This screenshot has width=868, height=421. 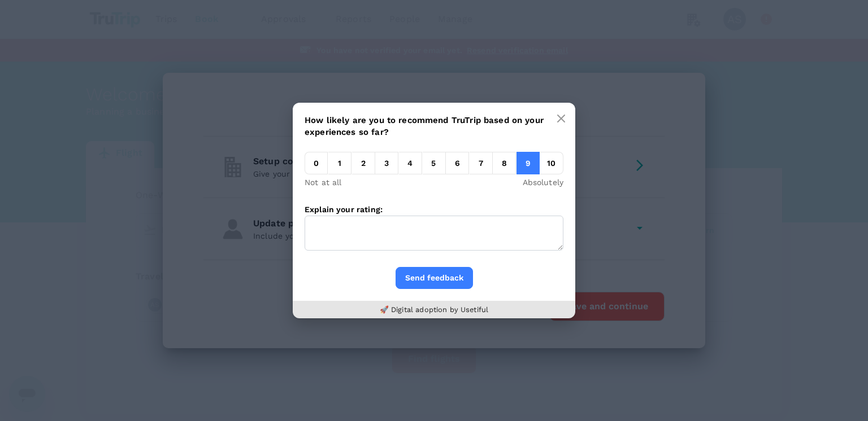 What do you see at coordinates (434, 278) in the screenshot?
I see `button: Send feedback` at bounding box center [434, 278].